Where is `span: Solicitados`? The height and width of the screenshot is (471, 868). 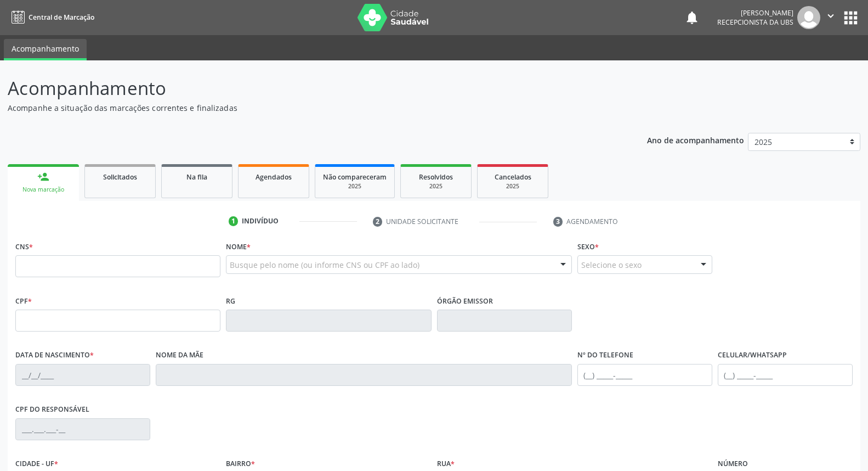 span: Solicitados is located at coordinates (120, 177).